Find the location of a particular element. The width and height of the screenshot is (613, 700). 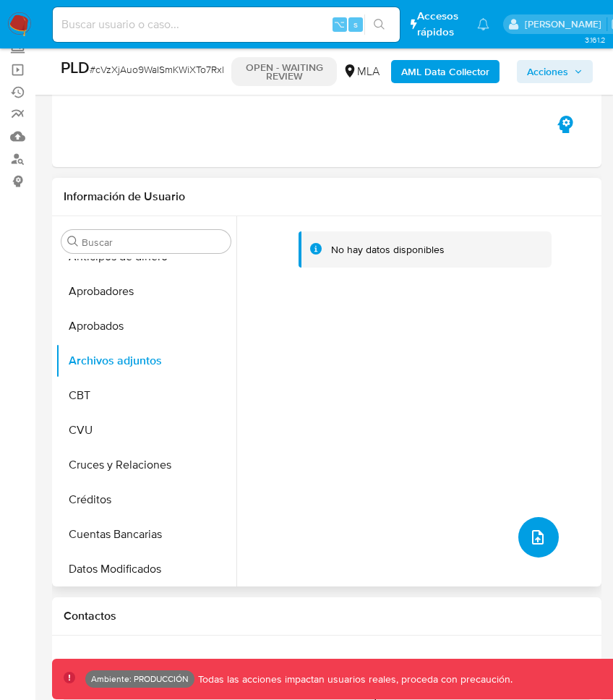

span: Chat is located at coordinates (499, 663).